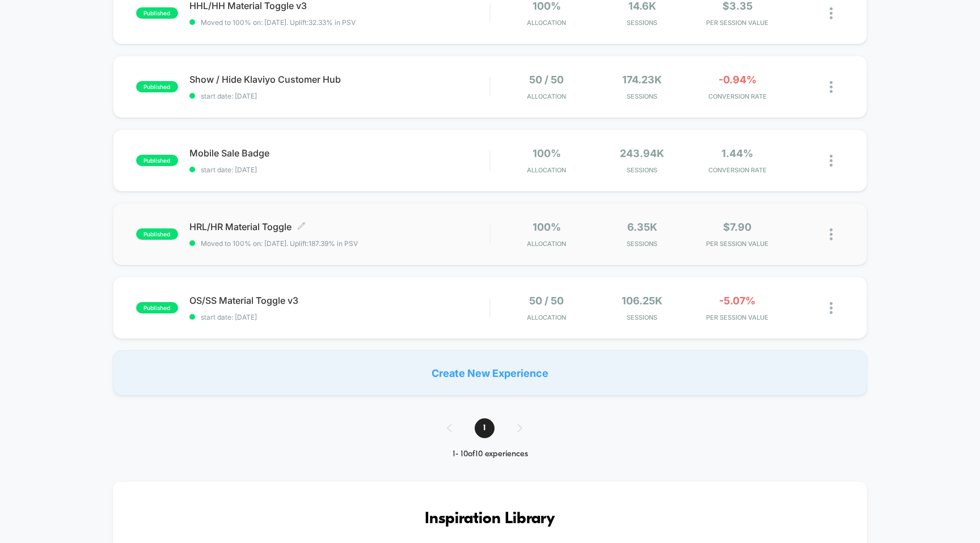 This screenshot has width=980, height=543. Describe the element at coordinates (340, 301) in the screenshot. I see `span: OS/SS Material Toggle v3` at that location.